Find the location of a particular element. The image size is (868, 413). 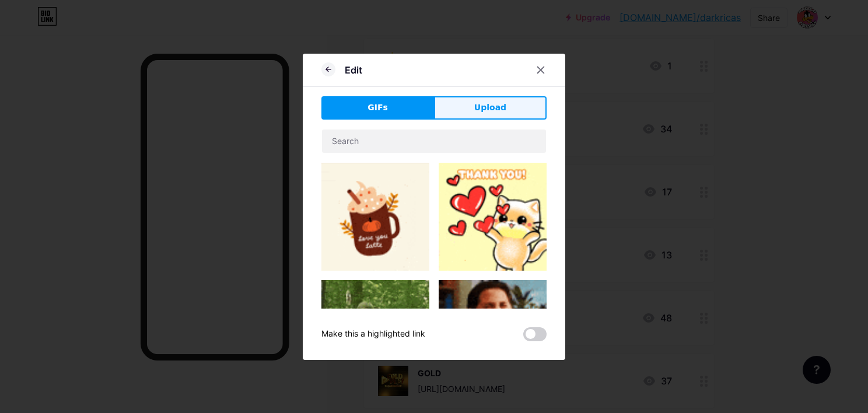

button: GIFs is located at coordinates (377, 108).